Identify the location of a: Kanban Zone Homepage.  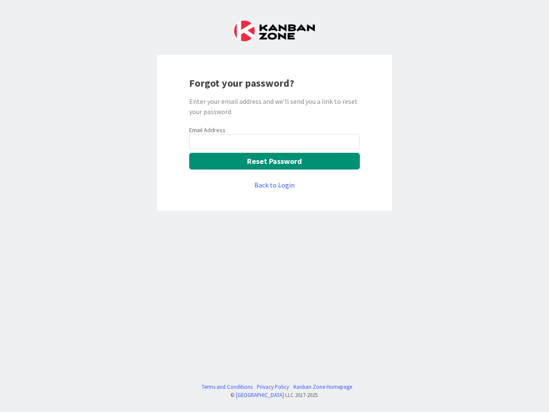
(322, 386).